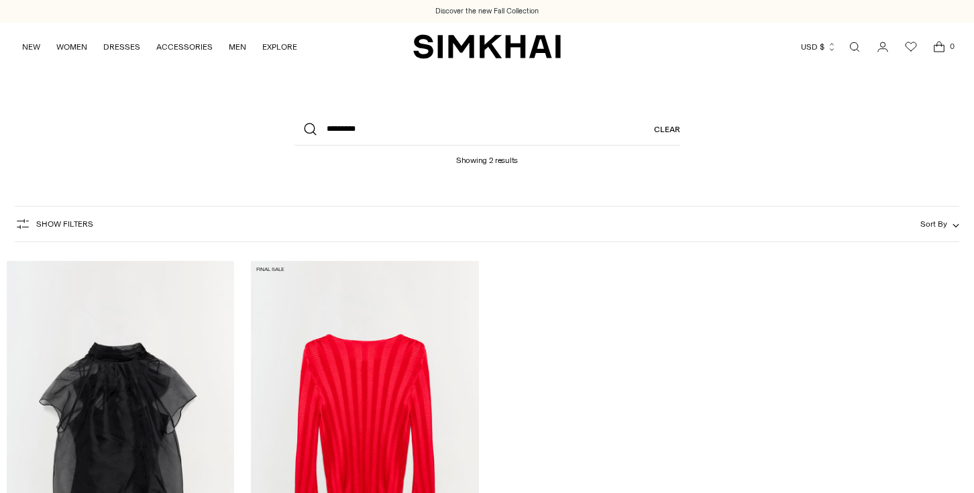 Image resolution: width=974 pixels, height=493 pixels. I want to click on a: Open cart modal, so click(939, 47).